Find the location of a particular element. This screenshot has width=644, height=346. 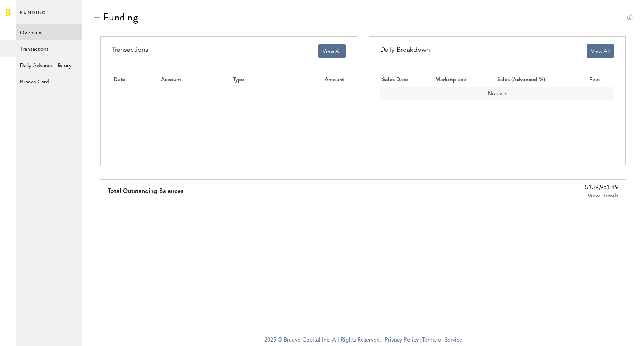

th: Sales (Advanced %) is located at coordinates (541, 80).